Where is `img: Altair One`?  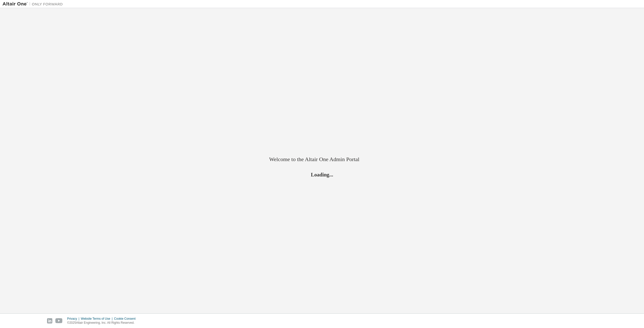 img: Altair One is located at coordinates (34, 4).